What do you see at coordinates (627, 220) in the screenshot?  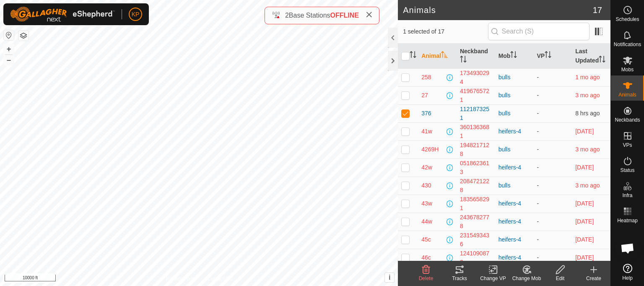 I see `span: Heatmap` at bounding box center [627, 220].